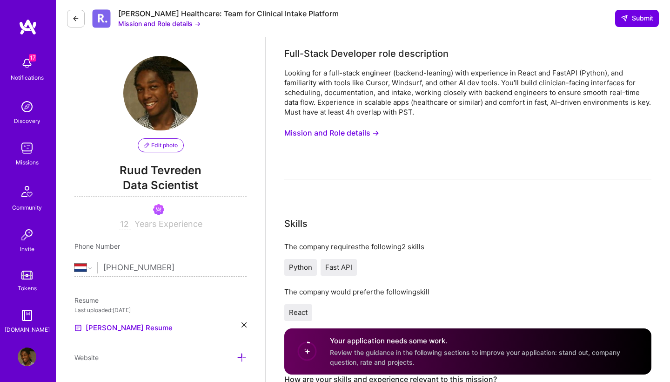  What do you see at coordinates (76, 19) in the screenshot?
I see `i: icon LeftArrowDark` at bounding box center [76, 19].